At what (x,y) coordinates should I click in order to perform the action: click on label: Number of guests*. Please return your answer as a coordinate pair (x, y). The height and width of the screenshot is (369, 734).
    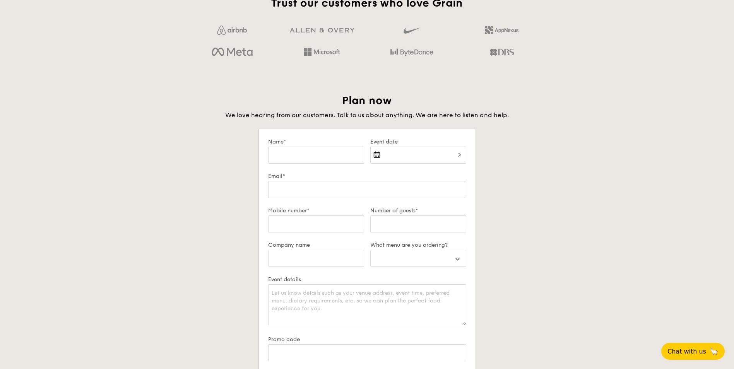
    Looking at the image, I should click on (418, 211).